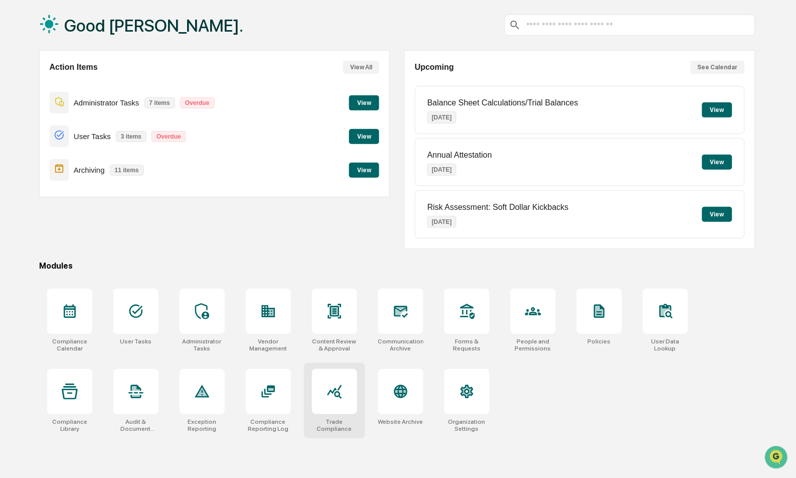 This screenshot has height=478, width=796. What do you see at coordinates (459, 155) in the screenshot?
I see `p: Annual Attestation` at bounding box center [459, 155].